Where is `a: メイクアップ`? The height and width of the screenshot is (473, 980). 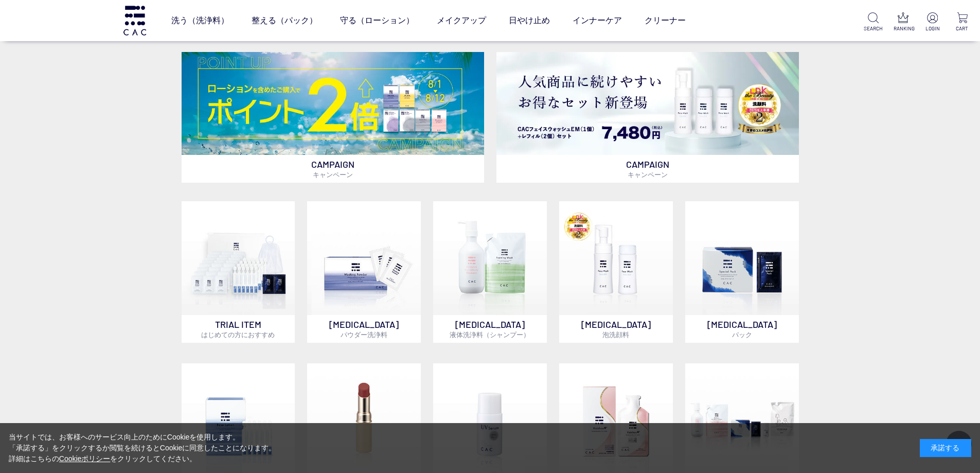 a: メイクアップ is located at coordinates (462, 20).